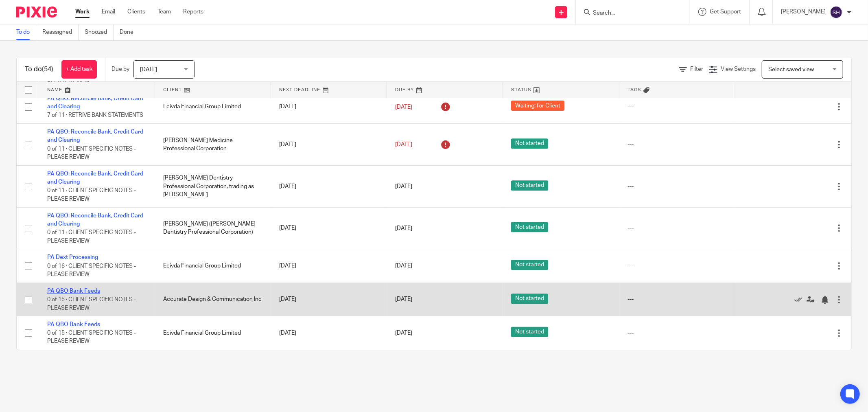  I want to click on a: Email, so click(108, 12).